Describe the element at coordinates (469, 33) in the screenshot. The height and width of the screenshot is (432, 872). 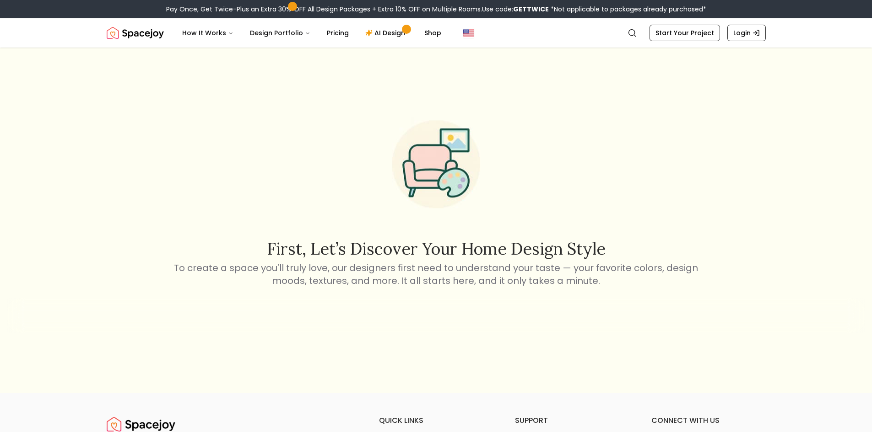
I see `img: United States` at that location.